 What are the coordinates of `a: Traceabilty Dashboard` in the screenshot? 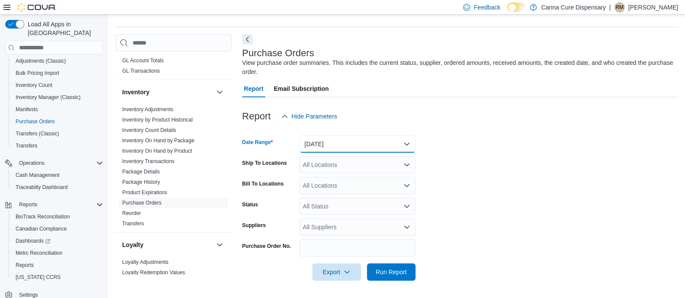 It's located at (42, 188).